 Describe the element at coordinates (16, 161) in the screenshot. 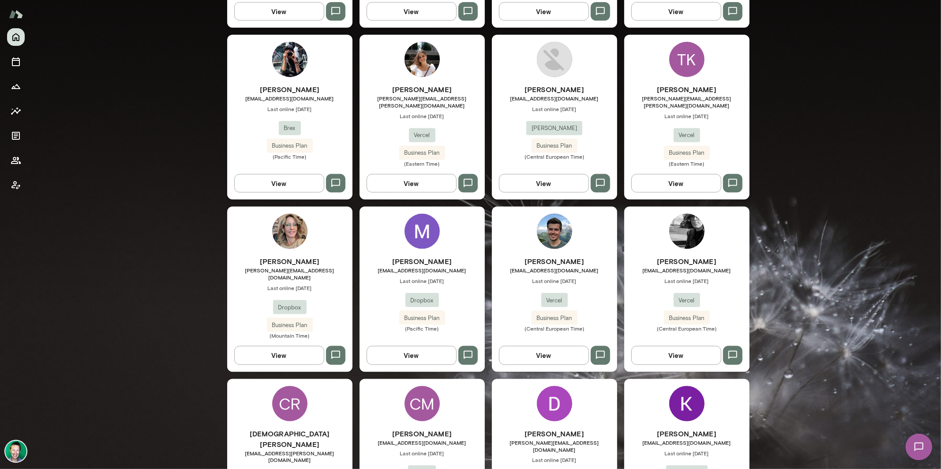

I see `button: Members` at that location.